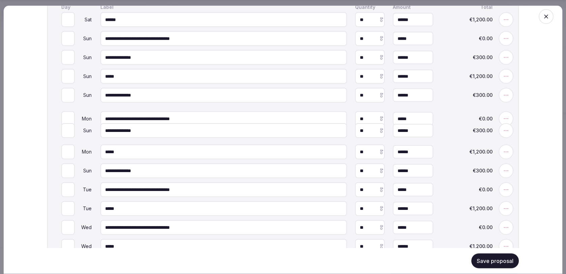 This screenshot has width=566, height=274. I want to click on button: Save proposal, so click(495, 261).